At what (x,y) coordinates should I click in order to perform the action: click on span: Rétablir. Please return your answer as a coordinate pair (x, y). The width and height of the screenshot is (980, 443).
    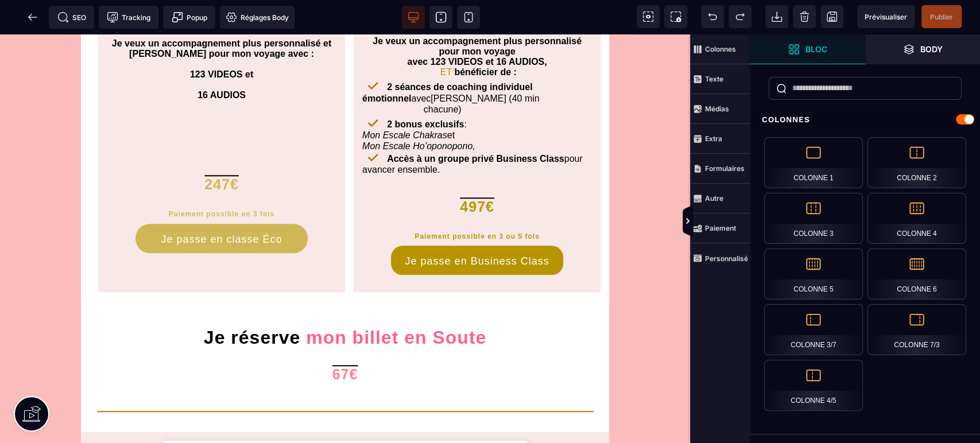
    Looking at the image, I should click on (740, 16).